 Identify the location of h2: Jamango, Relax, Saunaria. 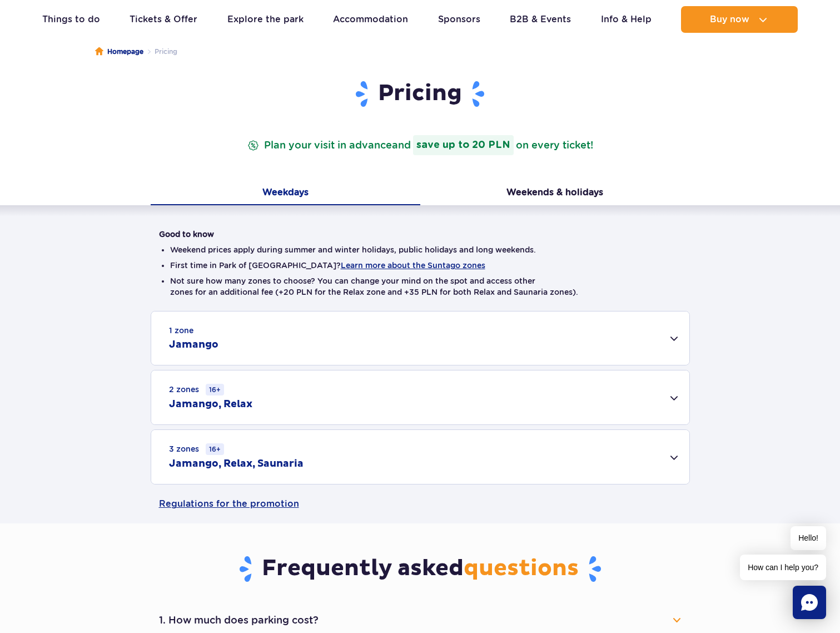
(237, 463).